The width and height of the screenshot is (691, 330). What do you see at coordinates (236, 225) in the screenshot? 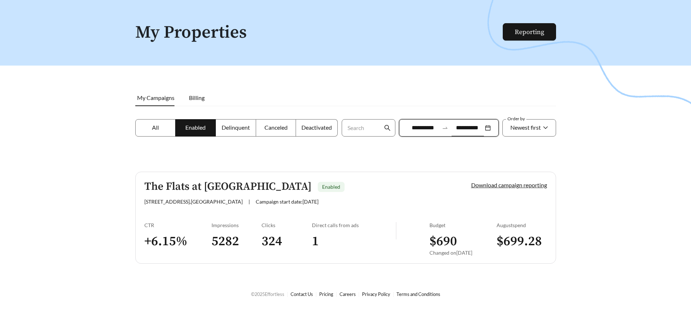
I see `div: Impressions` at bounding box center [236, 225].